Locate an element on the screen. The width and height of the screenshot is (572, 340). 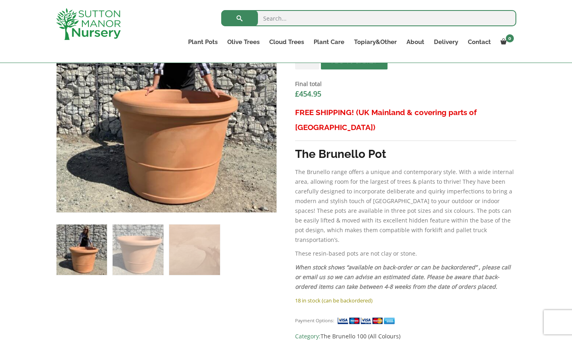
a: Delivery is located at coordinates (446, 42).